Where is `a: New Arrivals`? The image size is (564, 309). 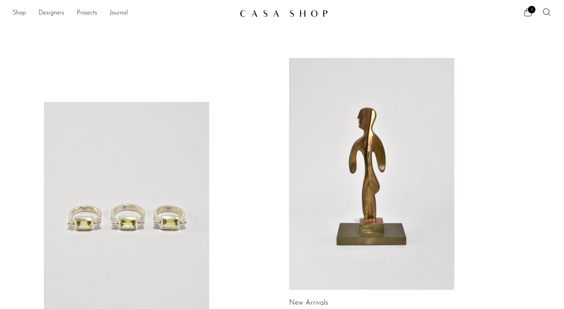
a: New Arrivals is located at coordinates (309, 303).